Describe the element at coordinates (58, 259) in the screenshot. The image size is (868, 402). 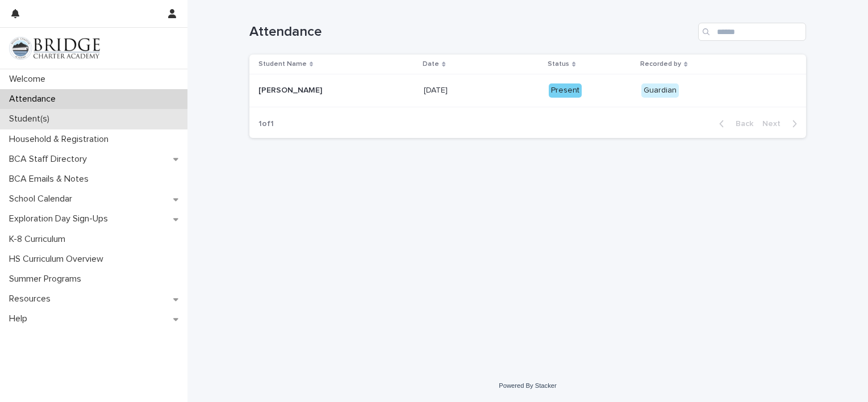
I see `p: HS Curriculum Overview` at that location.